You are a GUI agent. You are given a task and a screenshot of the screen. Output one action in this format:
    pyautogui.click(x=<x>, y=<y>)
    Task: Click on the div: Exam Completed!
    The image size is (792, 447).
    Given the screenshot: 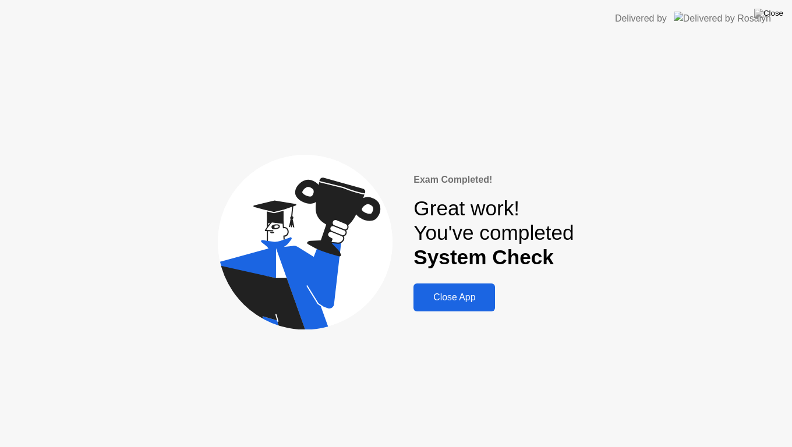 What is the action you would take?
    pyautogui.click(x=493, y=180)
    